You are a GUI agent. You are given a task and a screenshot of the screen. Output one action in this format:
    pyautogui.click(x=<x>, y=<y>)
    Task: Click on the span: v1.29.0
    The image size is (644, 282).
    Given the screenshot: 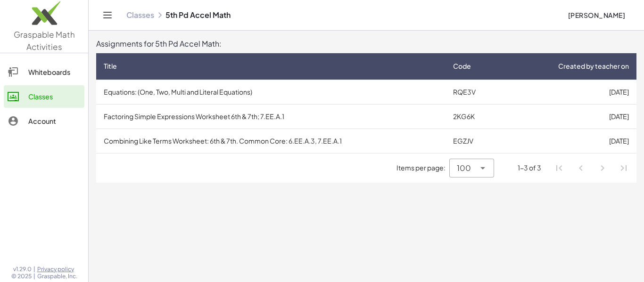 What is the action you would take?
    pyautogui.click(x=22, y=269)
    